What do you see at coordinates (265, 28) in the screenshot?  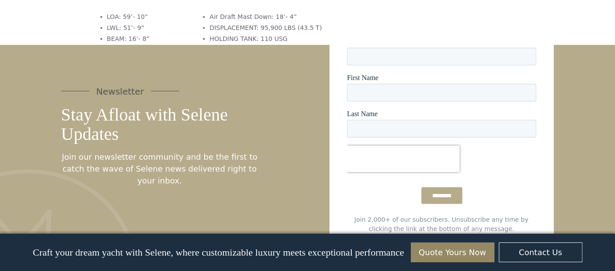 I see `li: DISPLACEMENT: 95,900 LBS (43.5 T)` at bounding box center [265, 28].